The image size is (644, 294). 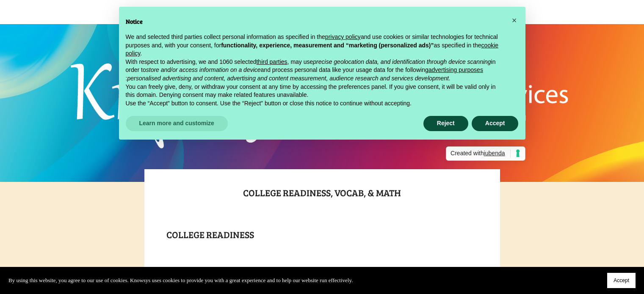 I want to click on h2: Notice, so click(x=315, y=22).